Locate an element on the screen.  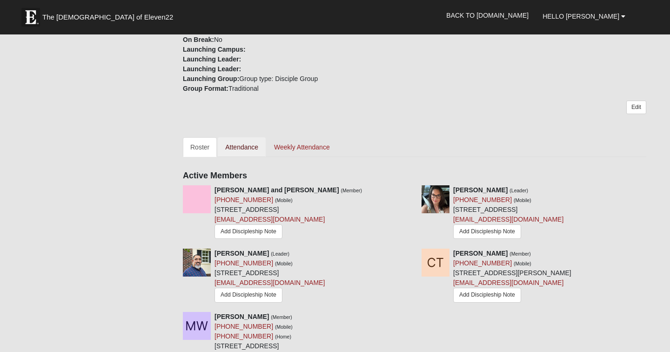
img: Eleven22 logo is located at coordinates (31, 17).